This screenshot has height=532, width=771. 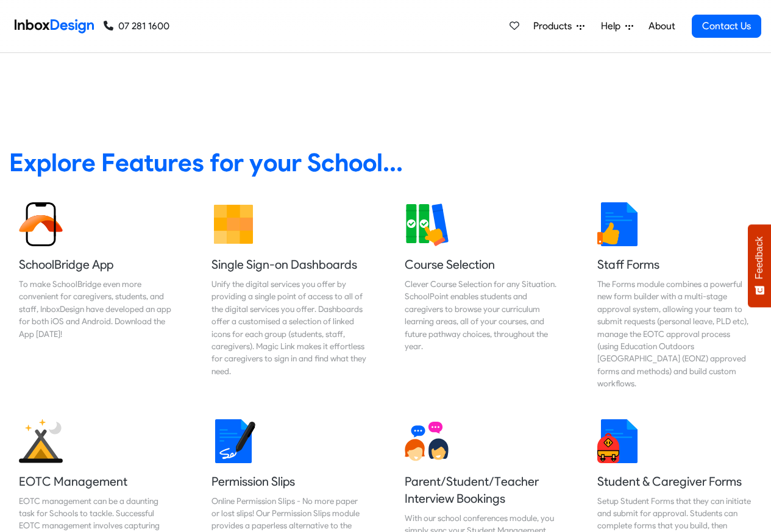 What do you see at coordinates (289, 327) in the screenshot?
I see `div: Unify the digital services you offer by providing a single point of access to all of the digital ...` at bounding box center [289, 327].